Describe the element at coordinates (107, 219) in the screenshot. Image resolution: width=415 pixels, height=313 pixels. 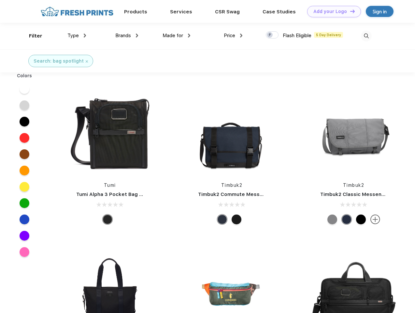
I see `div: Black` at that location.